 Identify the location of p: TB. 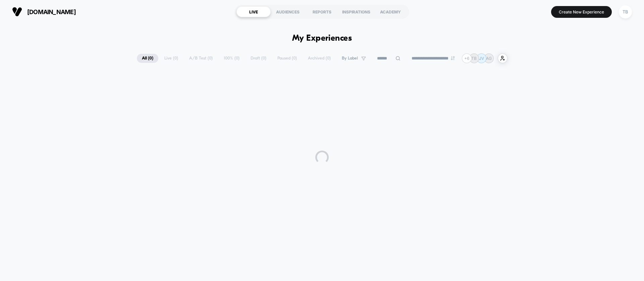
(474, 58).